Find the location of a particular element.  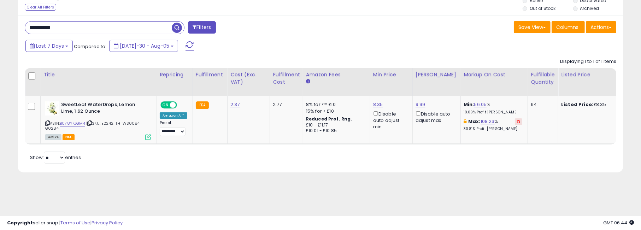

div: Markup on Cost is located at coordinates (494, 75).